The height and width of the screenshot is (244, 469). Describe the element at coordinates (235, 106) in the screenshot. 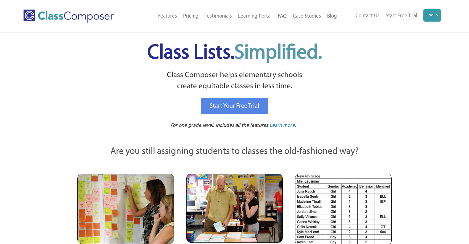

I see `a: Start Your Free Trial` at that location.